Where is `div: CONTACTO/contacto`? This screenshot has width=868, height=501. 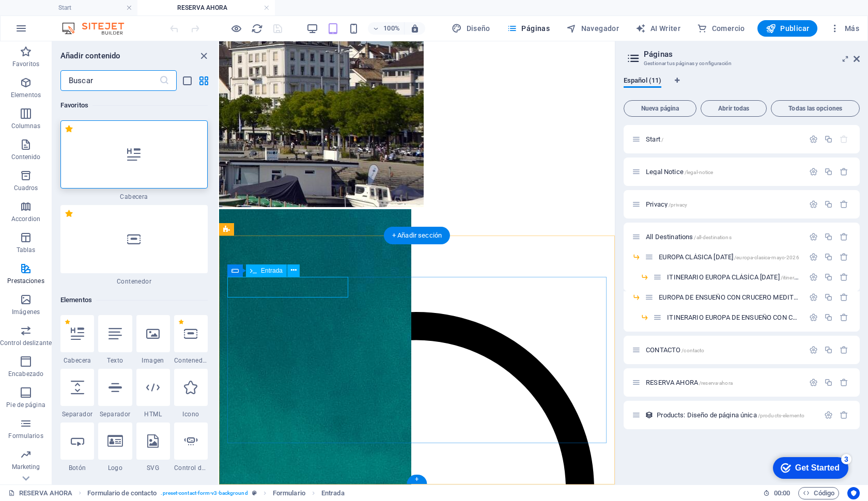 div: CONTACTO/contacto is located at coordinates (724, 350).